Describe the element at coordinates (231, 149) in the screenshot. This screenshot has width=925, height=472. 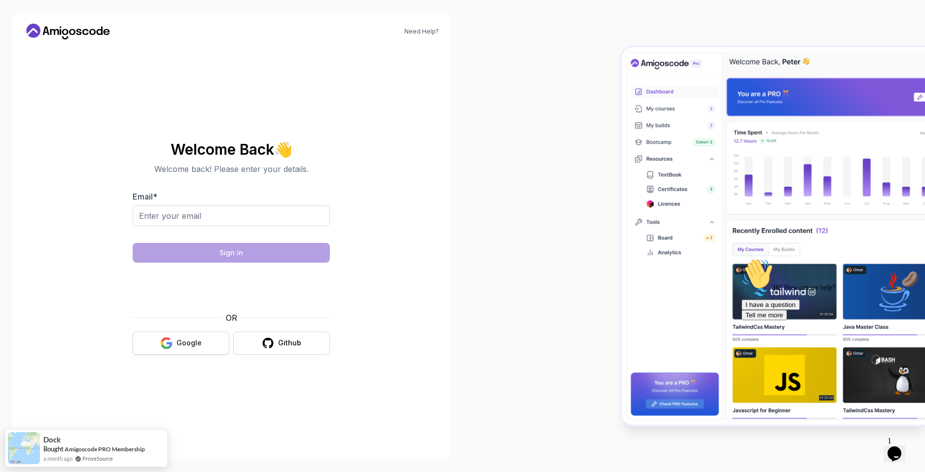
I see `h2: Welcome Back` at that location.